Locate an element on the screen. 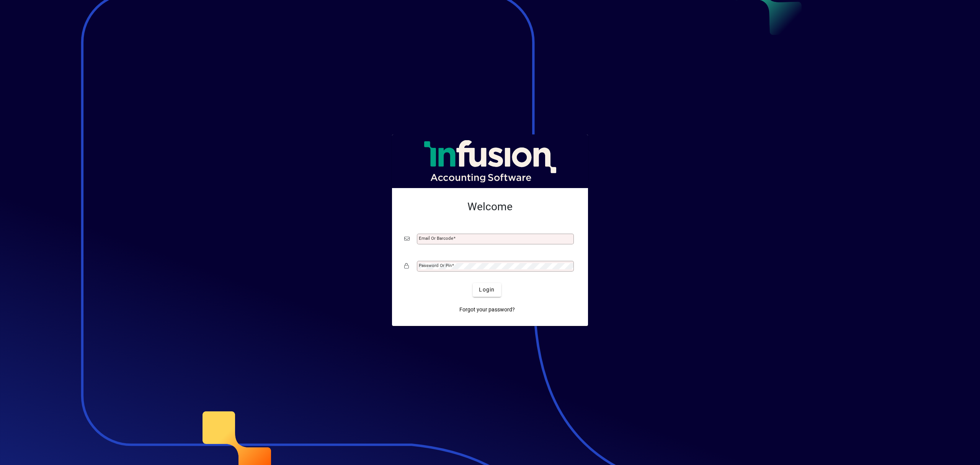  span: Login is located at coordinates (487, 290).